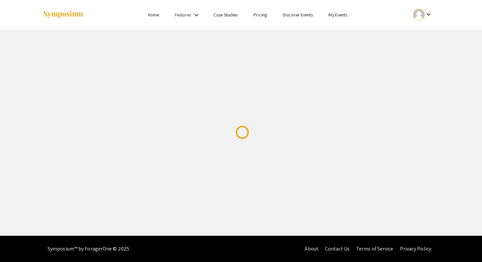  What do you see at coordinates (298, 15) in the screenshot?
I see `a: Discover Events` at bounding box center [298, 15].